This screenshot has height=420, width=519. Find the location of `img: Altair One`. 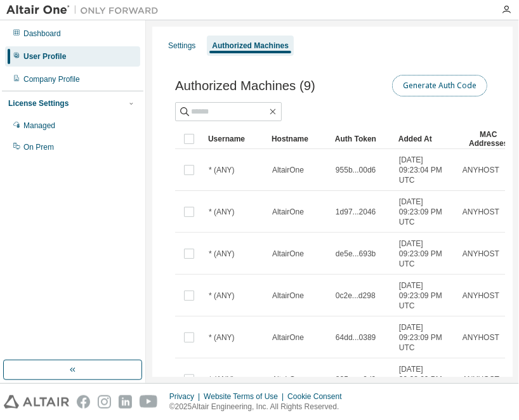

img: Altair One is located at coordinates (86, 10).